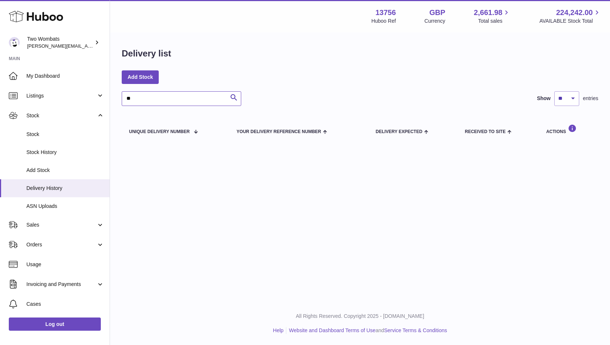  I want to click on span: Sales, so click(61, 225).